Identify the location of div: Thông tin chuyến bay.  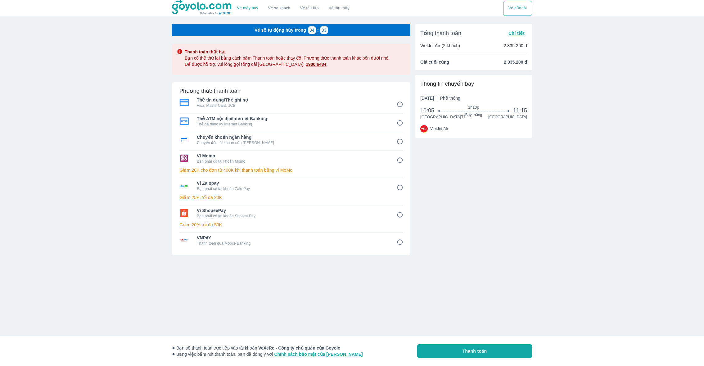
(473, 84).